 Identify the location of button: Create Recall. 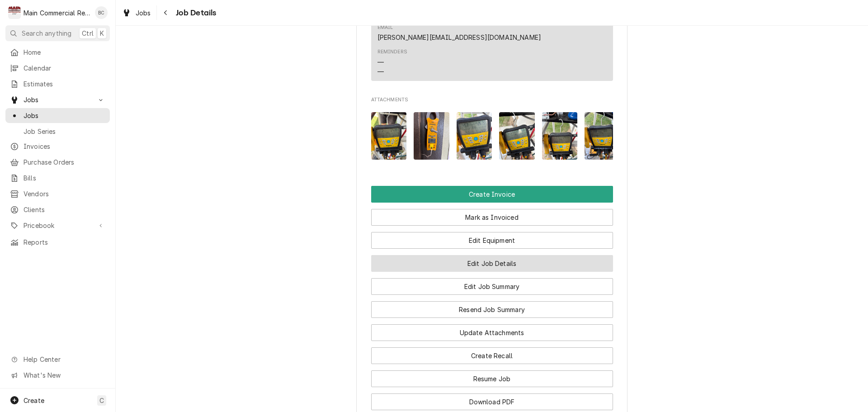
(492, 356).